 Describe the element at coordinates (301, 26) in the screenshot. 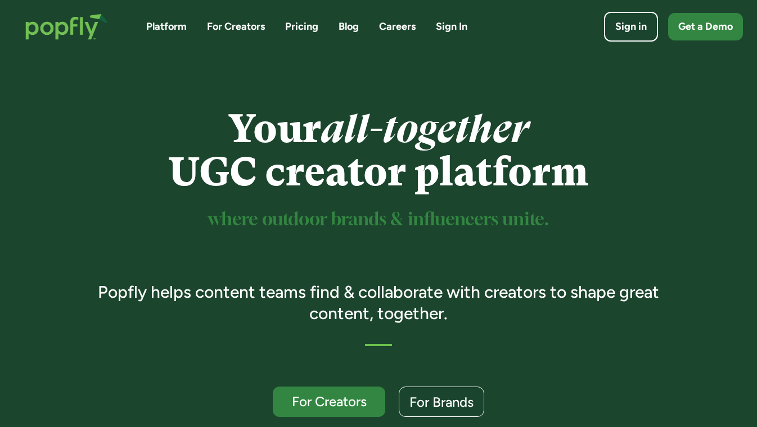

I see `a: Pricing` at that location.